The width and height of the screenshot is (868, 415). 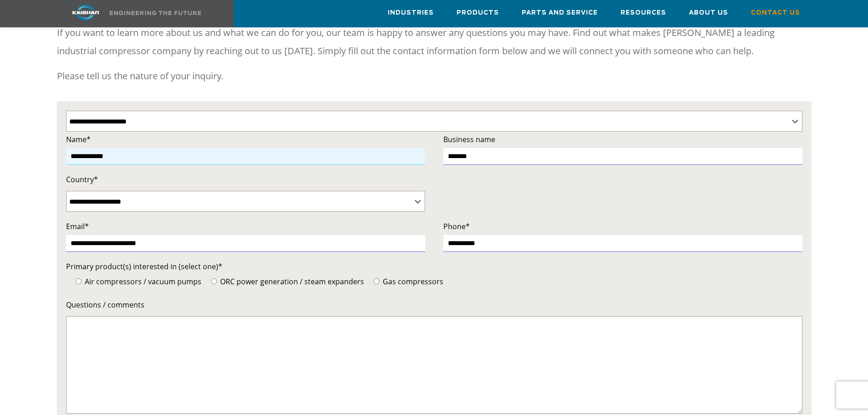 What do you see at coordinates (623, 139) in the screenshot?
I see `label: Business name` at bounding box center [623, 139].